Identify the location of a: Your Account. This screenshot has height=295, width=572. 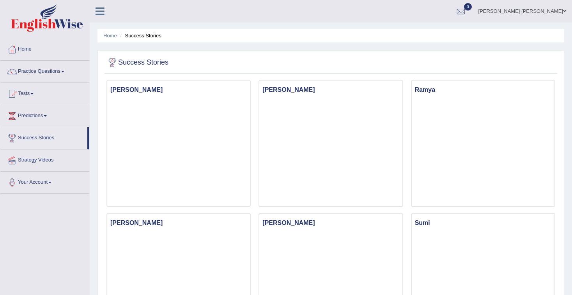
(45, 182).